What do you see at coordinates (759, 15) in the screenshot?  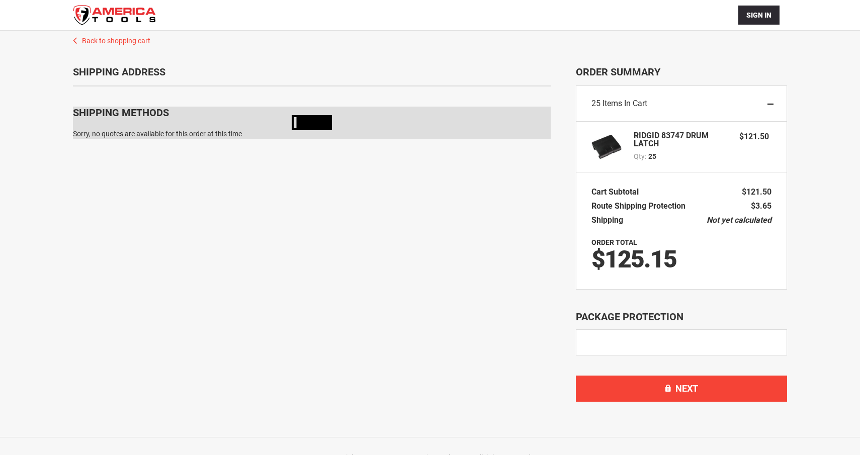 I see `span: Sign In` at bounding box center [759, 15].